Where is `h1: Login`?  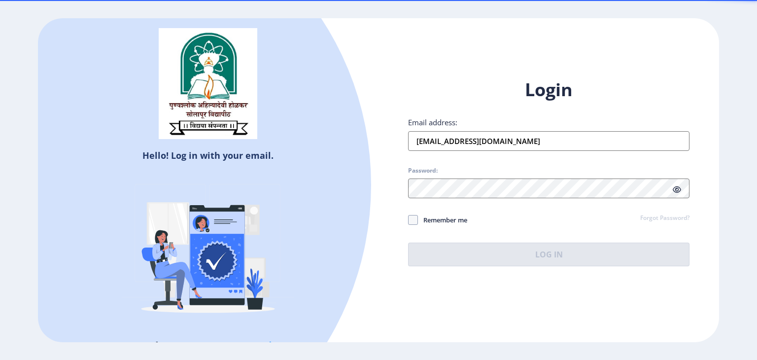
h1: Login is located at coordinates (548, 90).